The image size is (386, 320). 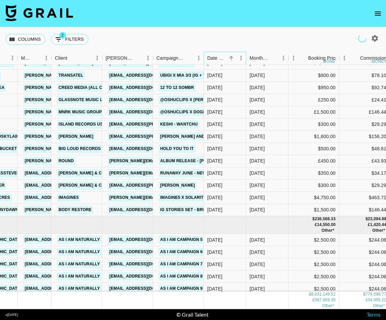 I want to click on span: € 1,635.51, CA$ 6,873.09, AU$ 2,020.84, so click(x=379, y=305).